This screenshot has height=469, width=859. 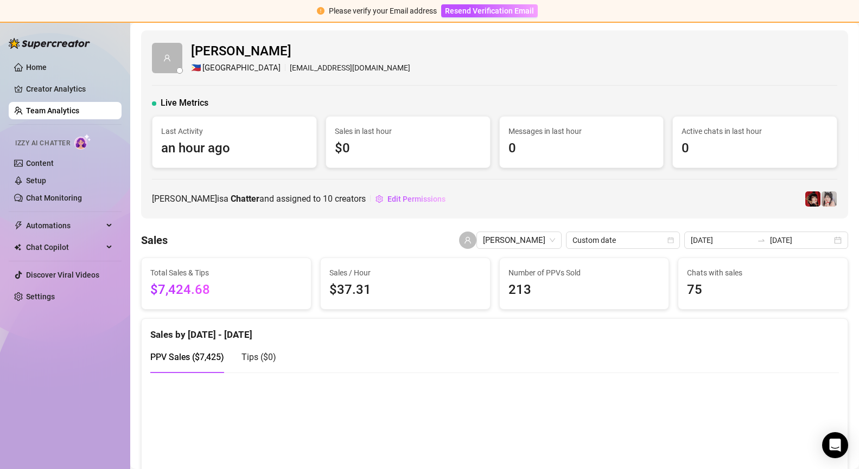 I want to click on span: Total Sales & Tips, so click(x=226, y=273).